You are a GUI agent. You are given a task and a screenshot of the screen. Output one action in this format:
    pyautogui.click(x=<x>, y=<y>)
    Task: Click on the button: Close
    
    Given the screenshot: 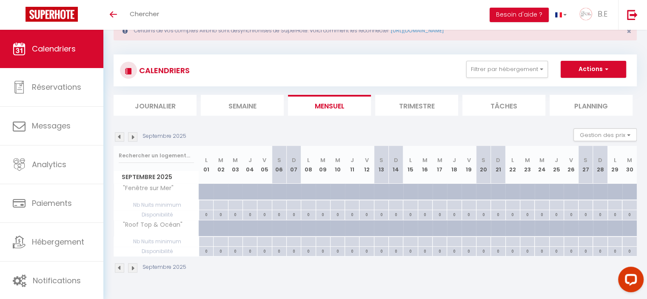 What is the action you would take?
    pyautogui.click(x=629, y=32)
    